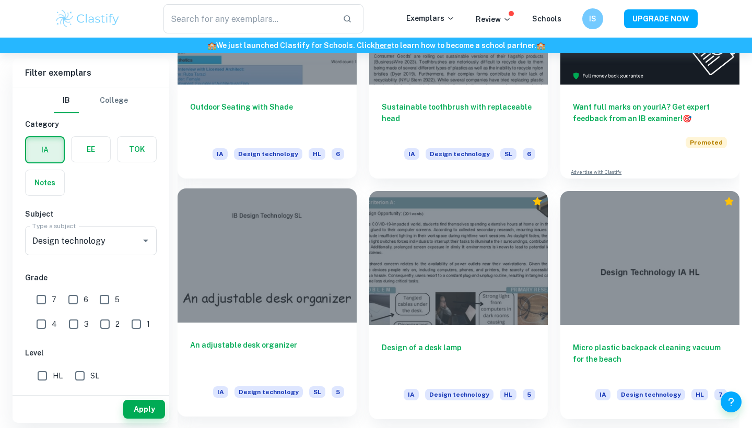 This screenshot has height=428, width=752. I want to click on h6: Level, so click(91, 353).